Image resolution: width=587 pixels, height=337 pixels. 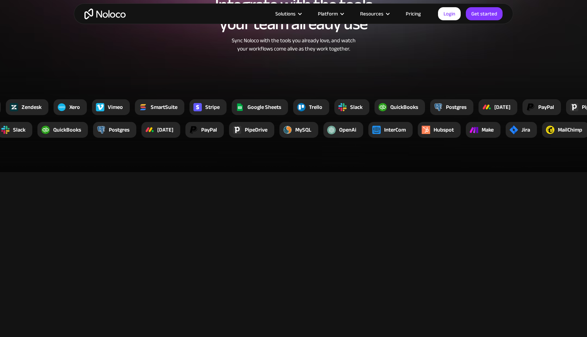 I want to click on div: Jira, so click(x=526, y=130).